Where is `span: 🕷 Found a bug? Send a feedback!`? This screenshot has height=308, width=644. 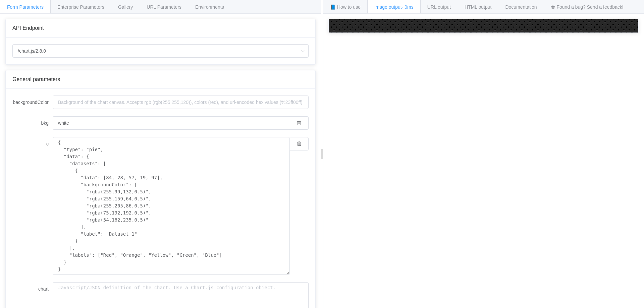
span: 🕷 Found a bug? Send a feedback! is located at coordinates (587, 7).